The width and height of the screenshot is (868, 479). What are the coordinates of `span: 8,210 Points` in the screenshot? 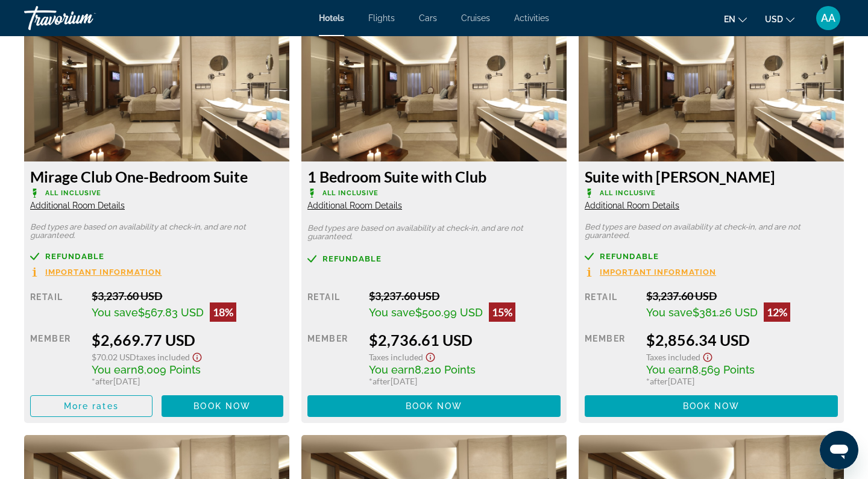 It's located at (445, 369).